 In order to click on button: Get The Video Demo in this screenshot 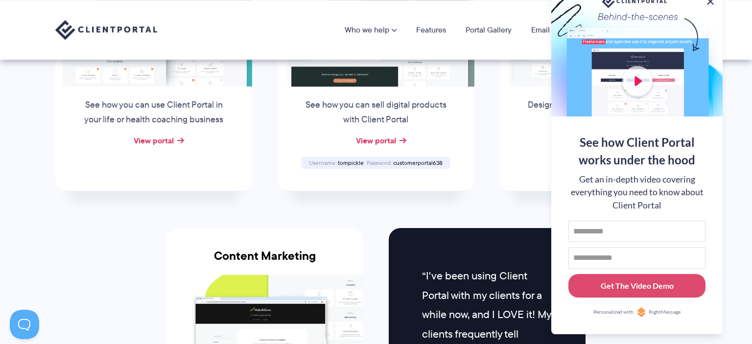, I will do `click(637, 286)`.